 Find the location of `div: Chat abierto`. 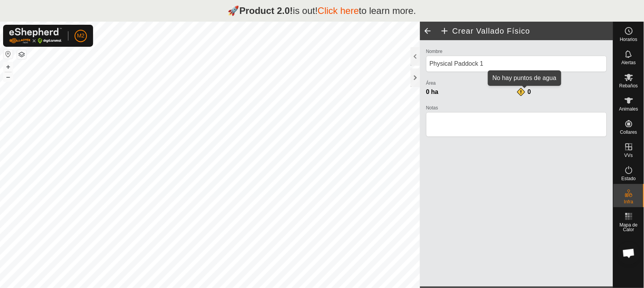

div: Chat abierto is located at coordinates (629, 253).